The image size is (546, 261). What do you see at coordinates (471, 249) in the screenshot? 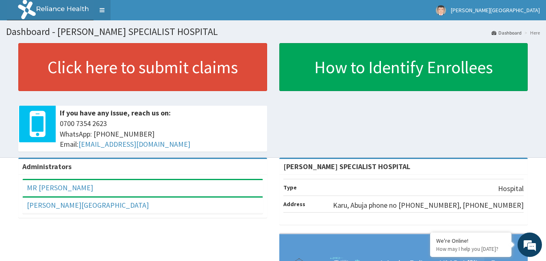
I see `p: How may I help you today?` at bounding box center [471, 249].